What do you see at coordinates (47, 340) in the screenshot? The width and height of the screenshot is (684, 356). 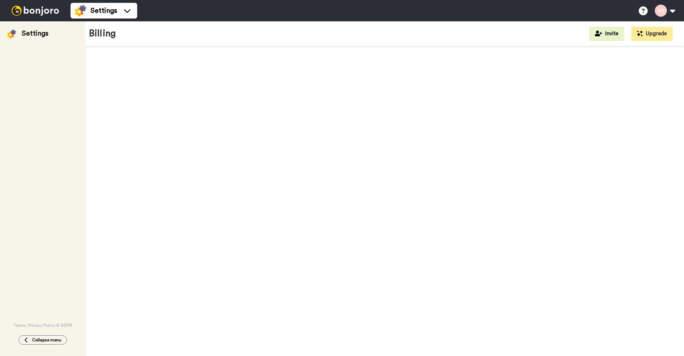 I see `span: Collapse menu` at bounding box center [47, 340].